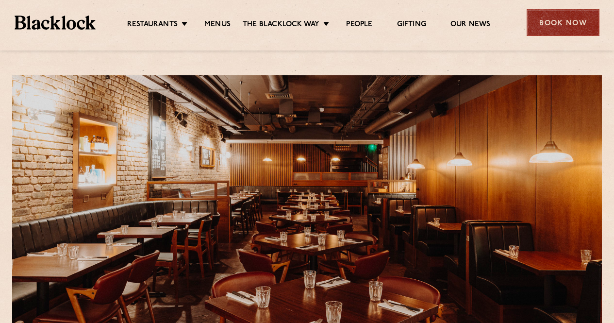  Describe the element at coordinates (217, 25) in the screenshot. I see `a: Menus` at that location.